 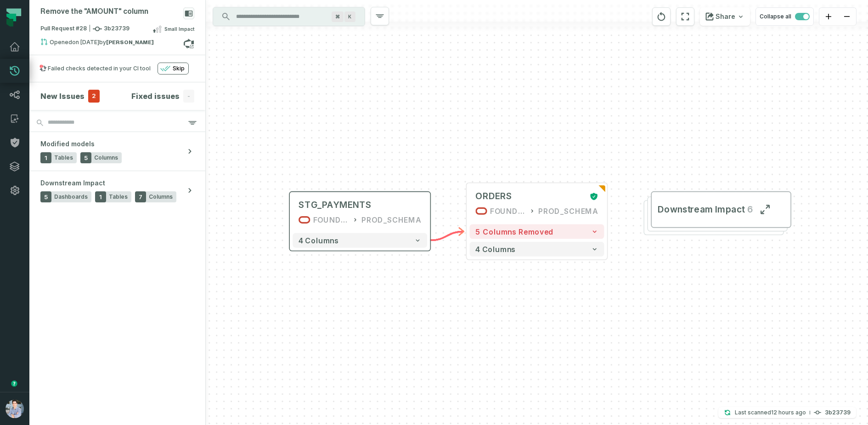 I want to click on h4: New Issues, so click(x=62, y=96).